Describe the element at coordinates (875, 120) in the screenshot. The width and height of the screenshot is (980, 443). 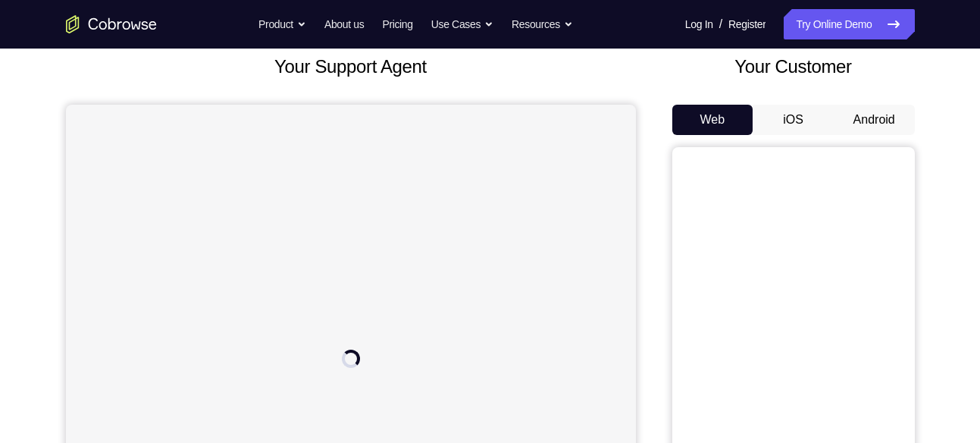
I see `button: Android` at that location.